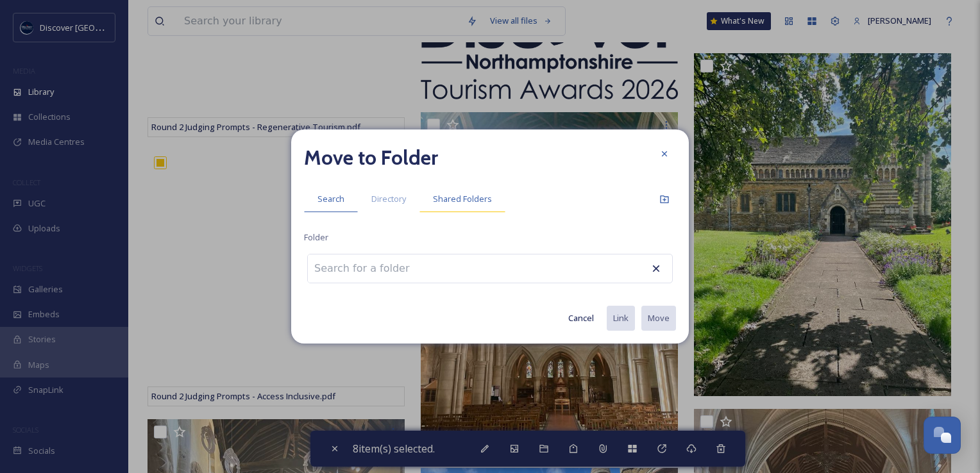 The image size is (980, 473). What do you see at coordinates (371, 158) in the screenshot?
I see `h2: Move to Folder` at bounding box center [371, 158].